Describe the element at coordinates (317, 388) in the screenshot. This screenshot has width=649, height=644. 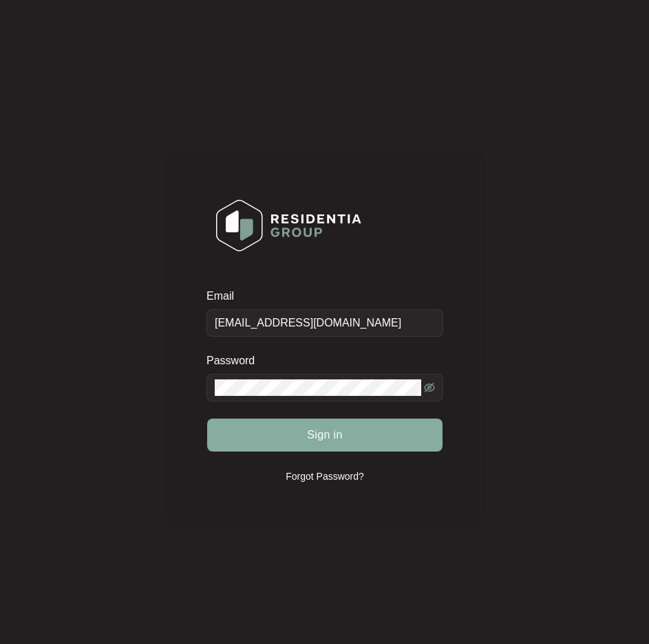
I see `input: Password` at that location.